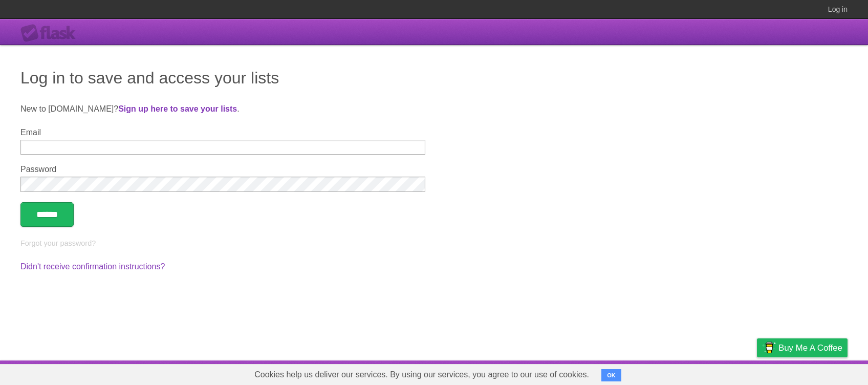 The image size is (868, 385). Describe the element at coordinates (222, 132) in the screenshot. I see `label: Email` at that location.